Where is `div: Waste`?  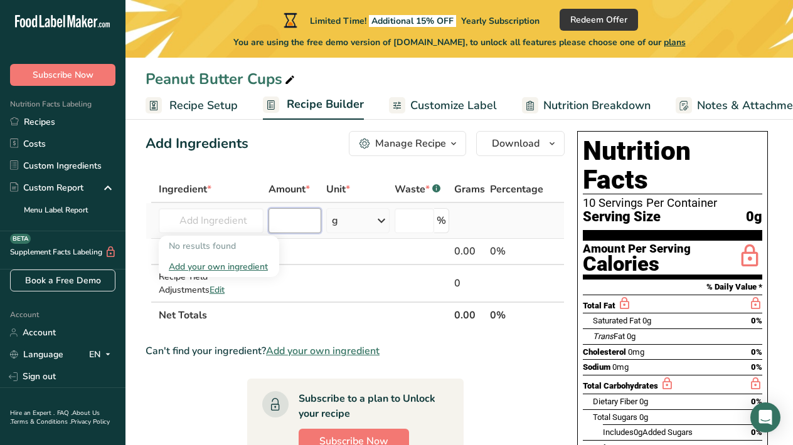
div: Waste is located at coordinates (417, 189).